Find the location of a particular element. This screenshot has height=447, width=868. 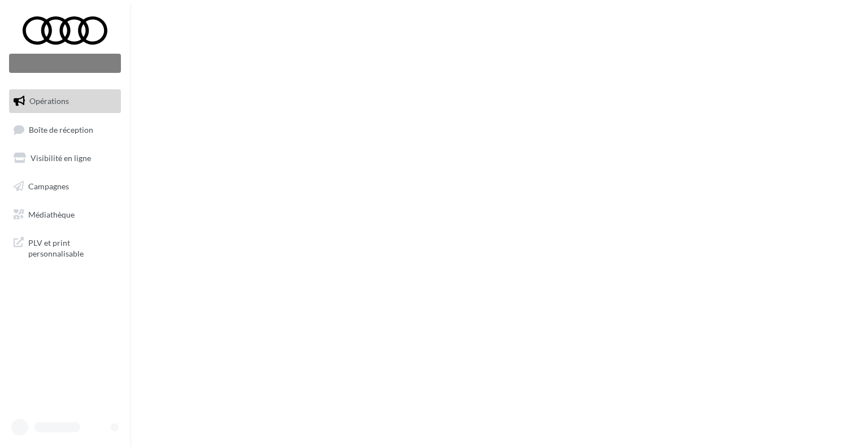

span: Opérations is located at coordinates (49, 100).